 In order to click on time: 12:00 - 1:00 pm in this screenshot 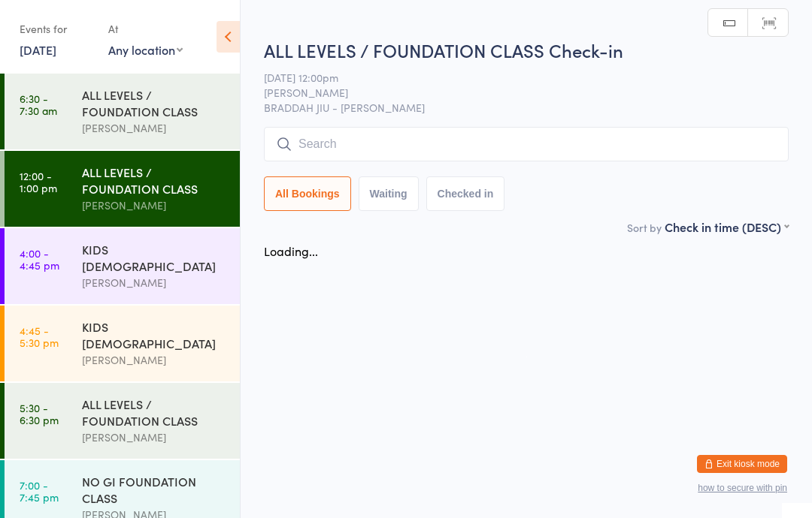, I will do `click(39, 182)`.